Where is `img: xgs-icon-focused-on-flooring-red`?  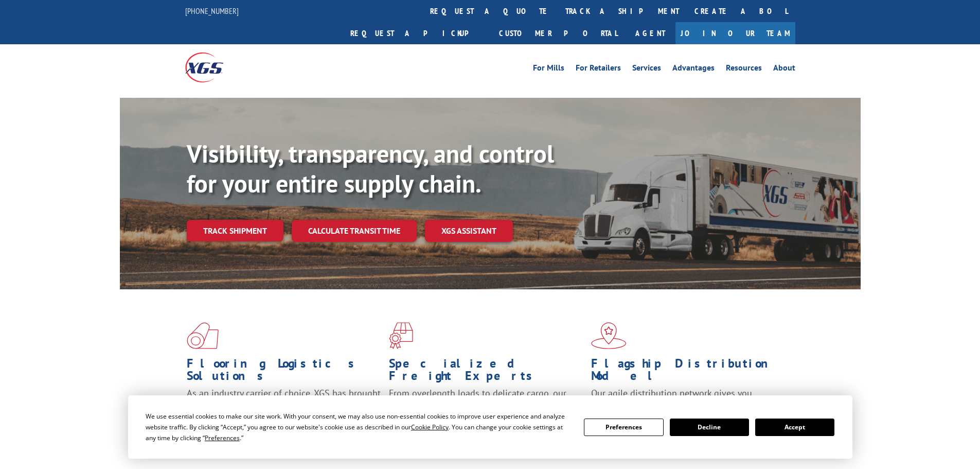 img: xgs-icon-focused-on-flooring-red is located at coordinates (401, 335).